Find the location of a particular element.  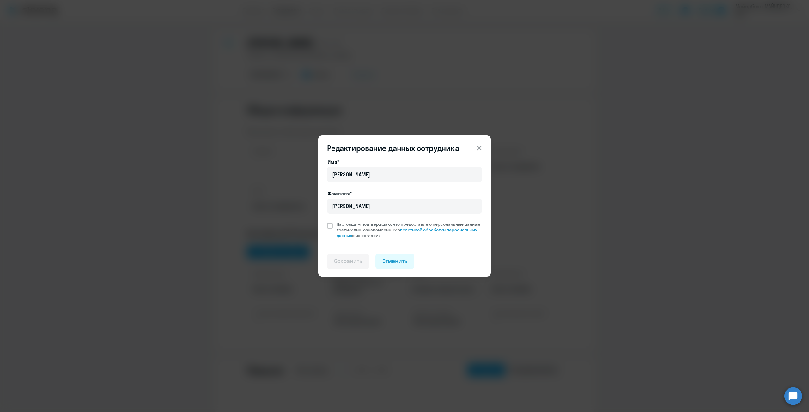

div: Отменить is located at coordinates (395, 261).